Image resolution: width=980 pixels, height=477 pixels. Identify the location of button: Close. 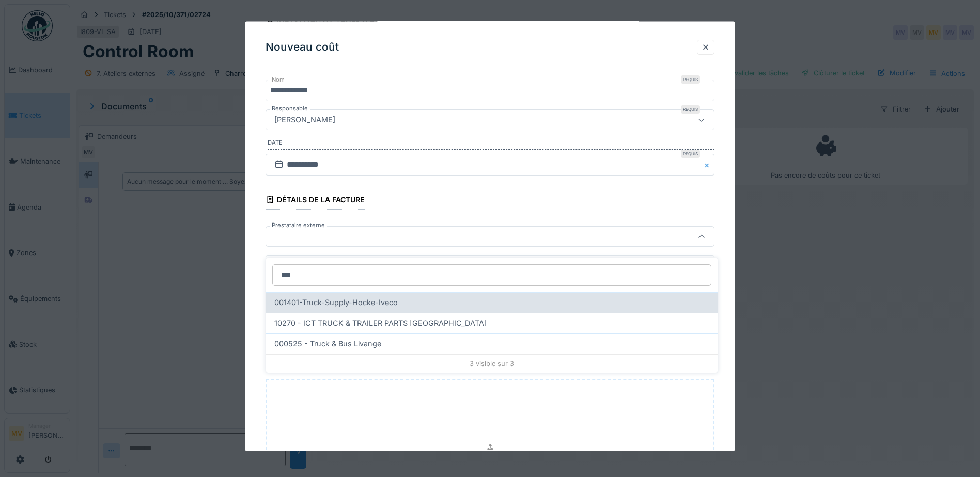
(709, 165).